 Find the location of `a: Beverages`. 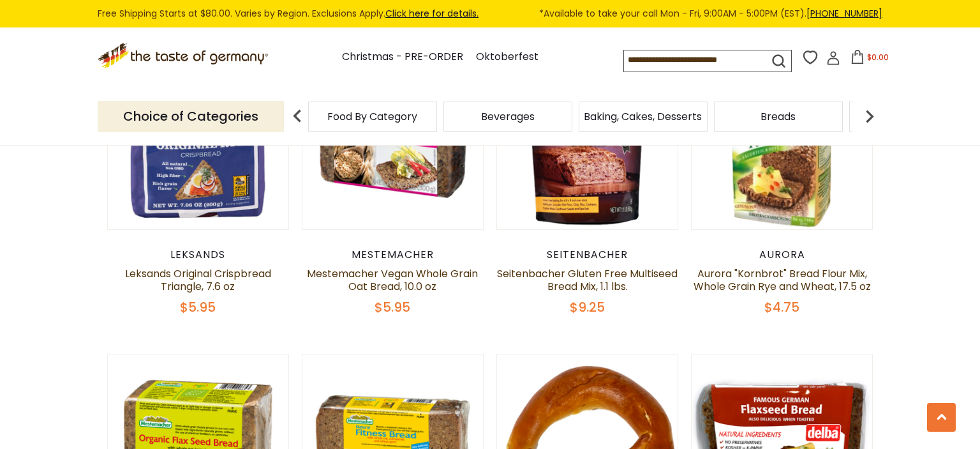

a: Beverages is located at coordinates (508, 116).